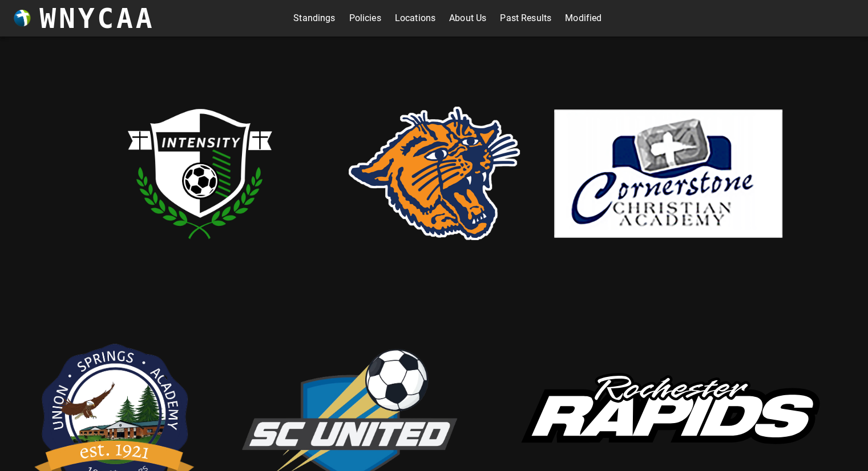 The image size is (868, 471). Describe the element at coordinates (526, 18) in the screenshot. I see `a: Past Results` at that location.